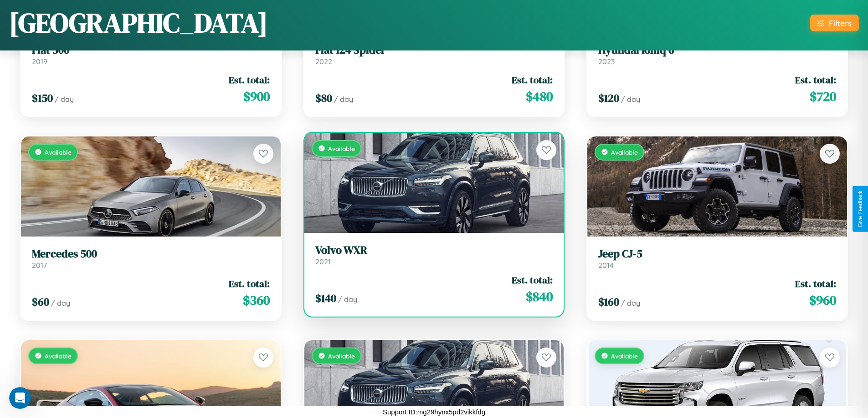 This screenshot has width=868, height=418. Describe the element at coordinates (434, 250) in the screenshot. I see `h3: Volvo WXR` at that location.